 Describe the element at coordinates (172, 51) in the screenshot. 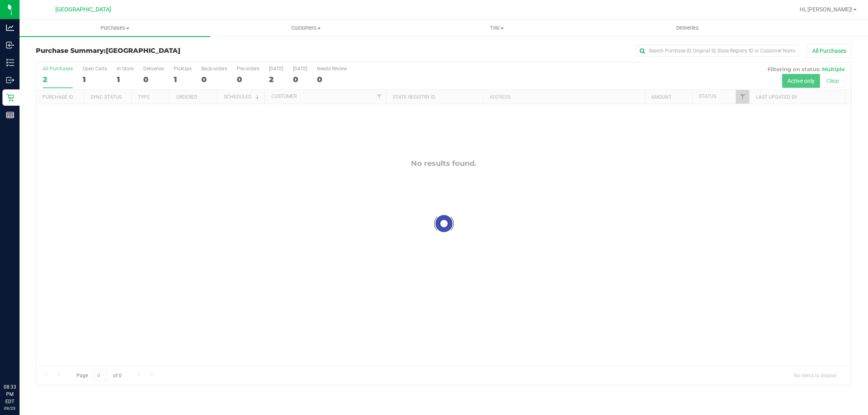

I see `h3: Purchase Summary:` at that location.